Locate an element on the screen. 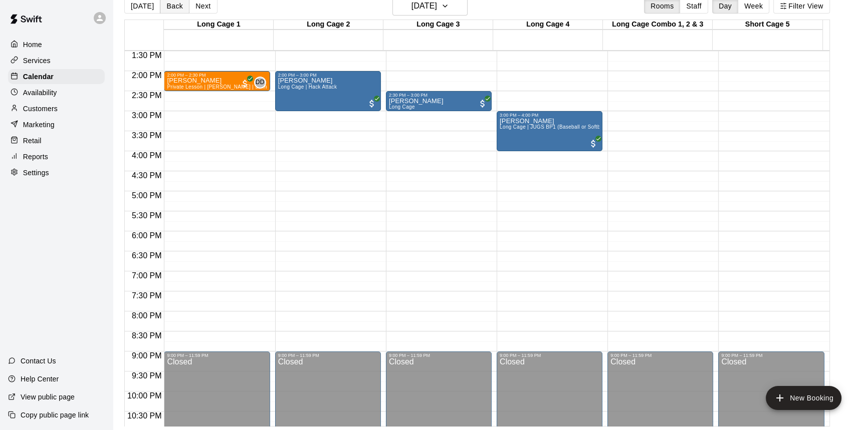  p: Calendar is located at coordinates (38, 77).